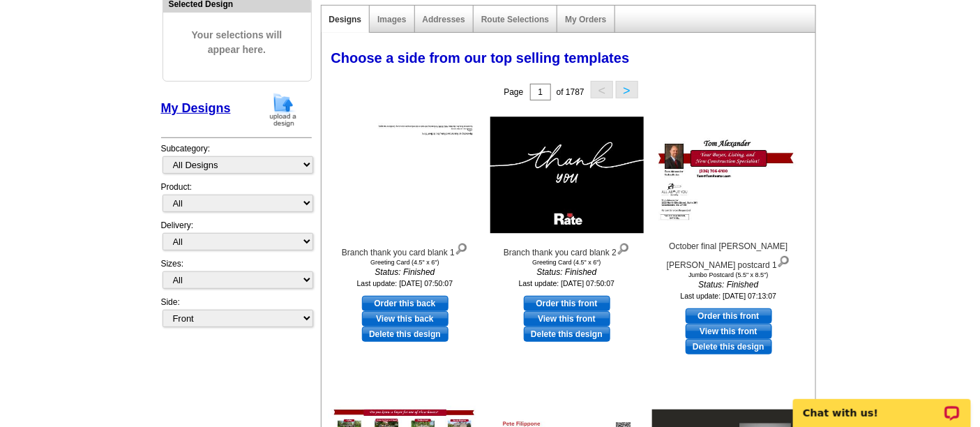 The image size is (980, 427). I want to click on img: Branch thank you card blank 1, so click(405, 175).